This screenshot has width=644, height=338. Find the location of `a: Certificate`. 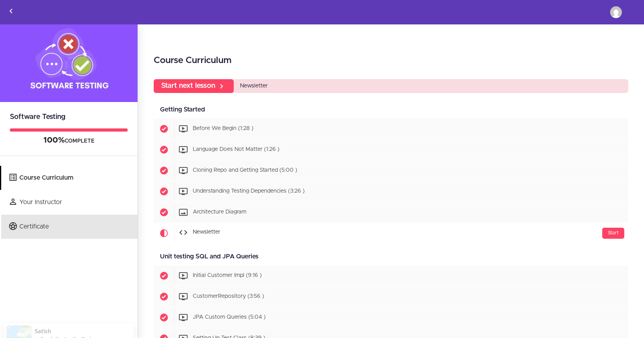

a: Certificate is located at coordinates (69, 226).